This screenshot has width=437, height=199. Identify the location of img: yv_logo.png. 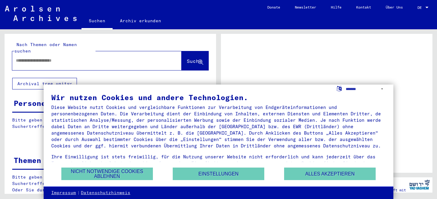
(420, 185).